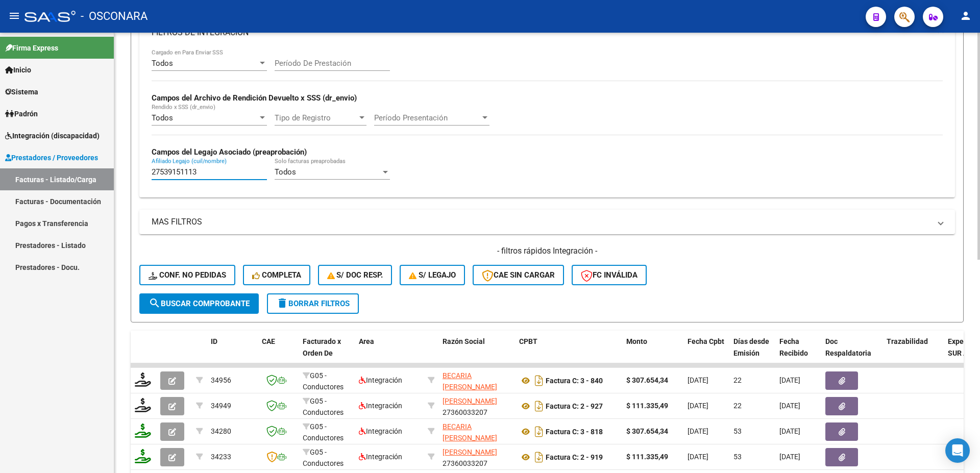 The height and width of the screenshot is (473, 980). I want to click on span: Inicio, so click(18, 70).